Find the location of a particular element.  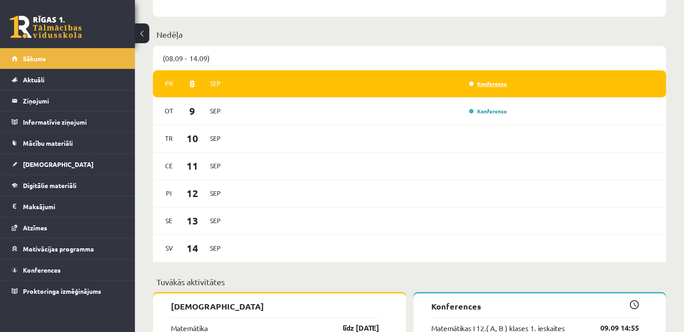

span: Pi is located at coordinates (169, 193).